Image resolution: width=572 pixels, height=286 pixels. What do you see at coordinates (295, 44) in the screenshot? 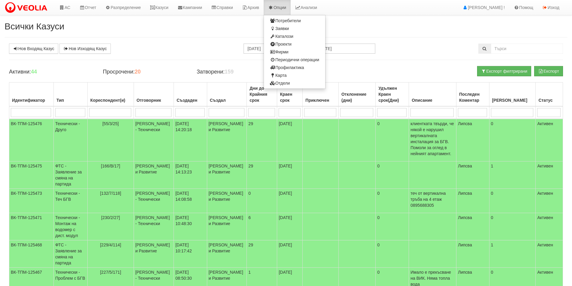
I see `a: Проекти` at bounding box center [295, 44].